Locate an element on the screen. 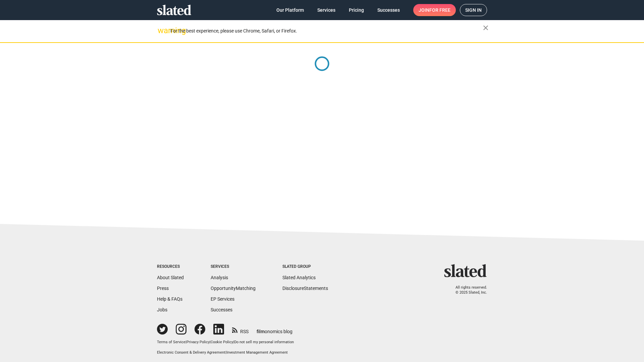 The height and width of the screenshot is (362, 644). a: Slated Analytics is located at coordinates (299, 278).